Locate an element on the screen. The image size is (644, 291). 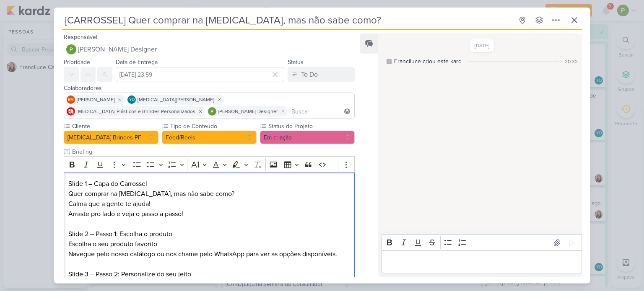
div: To Do is located at coordinates (309, 75).